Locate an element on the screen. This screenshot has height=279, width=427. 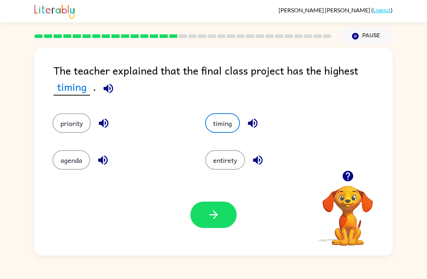
button: priority is located at coordinates (72, 123).